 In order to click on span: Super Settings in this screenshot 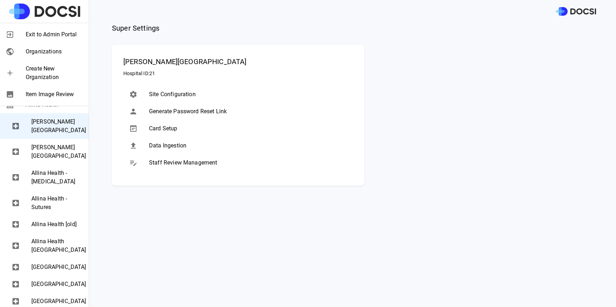, I will do `click(364, 28)`.